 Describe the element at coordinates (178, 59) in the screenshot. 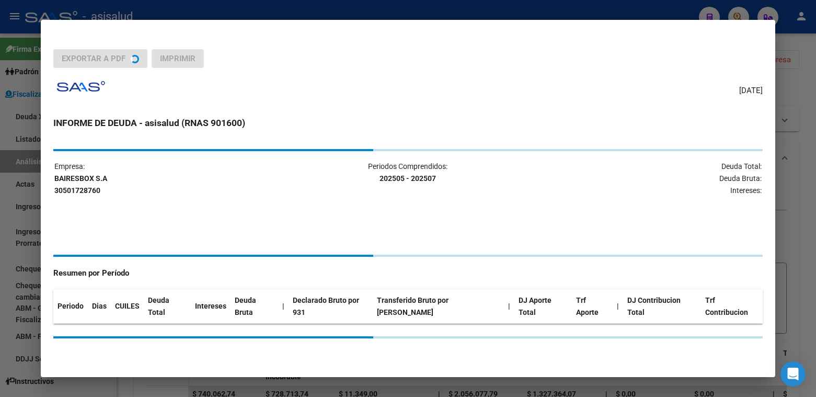

I see `span: Imprimir` at that location.